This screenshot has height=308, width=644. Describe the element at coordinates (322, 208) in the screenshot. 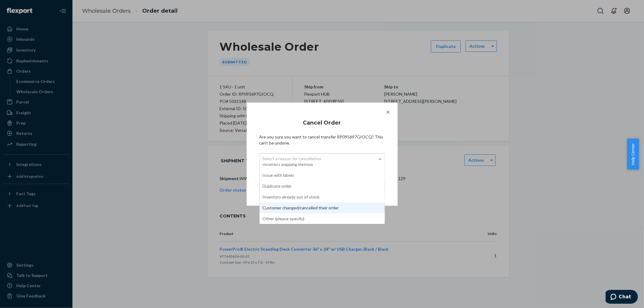

I see `div: Customer changed/cancelled their order` at that location.